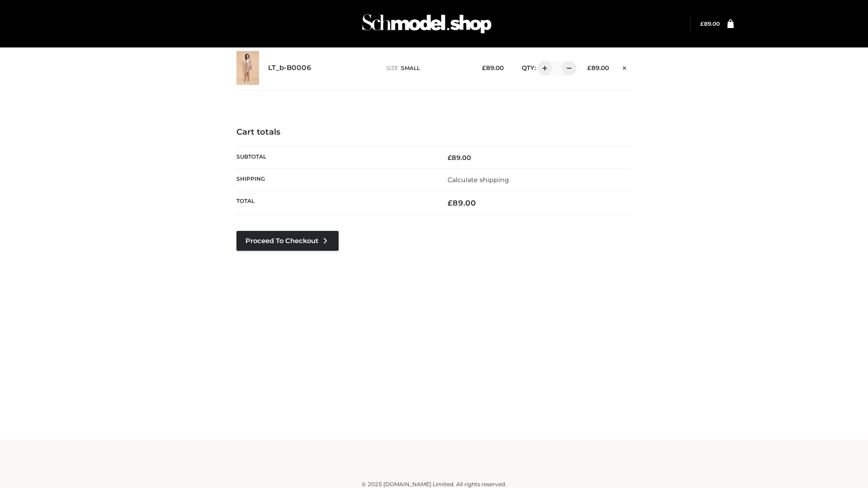 The image size is (868, 488). What do you see at coordinates (434, 132) in the screenshot?
I see `h4: Cart totals` at bounding box center [434, 132].